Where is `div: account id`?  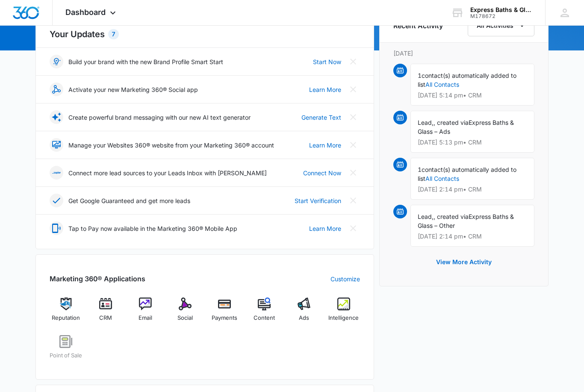
div: account id is located at coordinates (501, 16).